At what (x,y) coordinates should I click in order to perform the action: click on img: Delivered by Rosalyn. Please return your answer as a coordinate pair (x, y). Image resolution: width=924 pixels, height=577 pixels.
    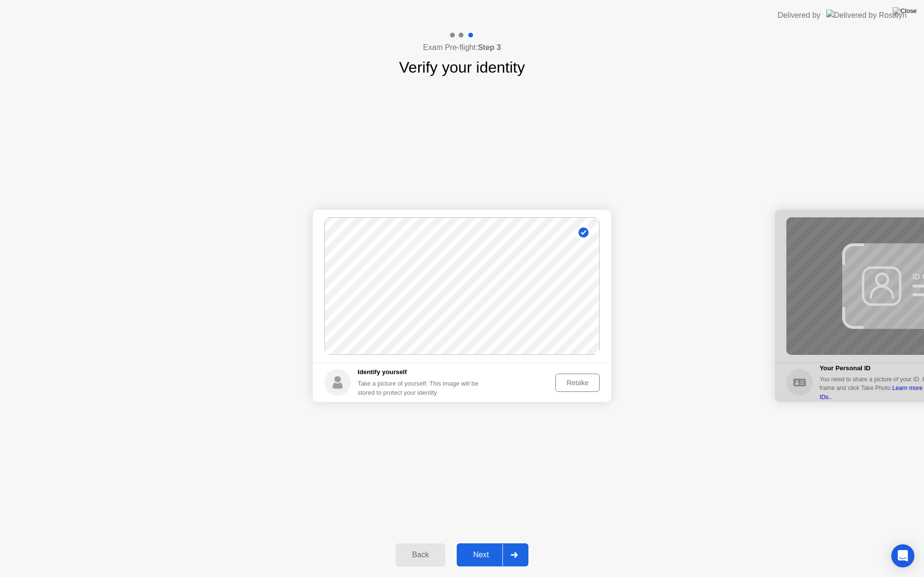
    Looking at the image, I should click on (866, 15).